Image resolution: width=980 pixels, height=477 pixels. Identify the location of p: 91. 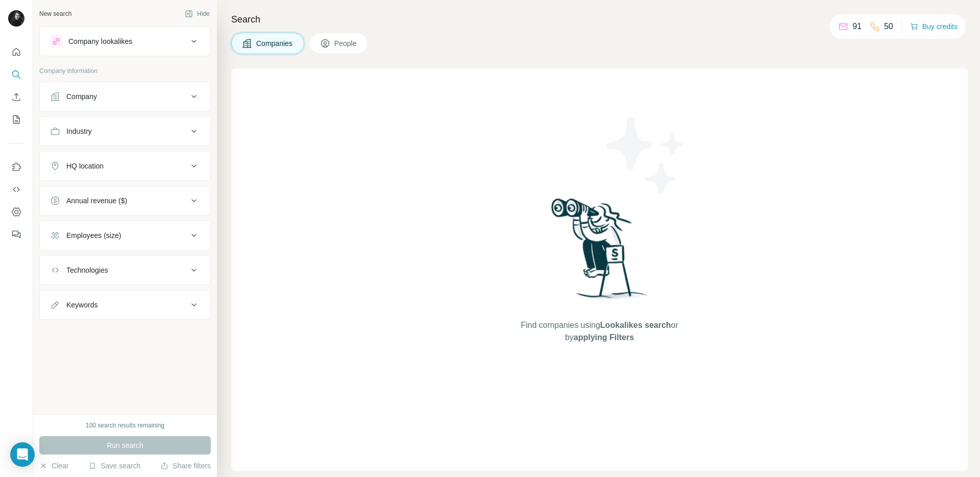
(857, 27).